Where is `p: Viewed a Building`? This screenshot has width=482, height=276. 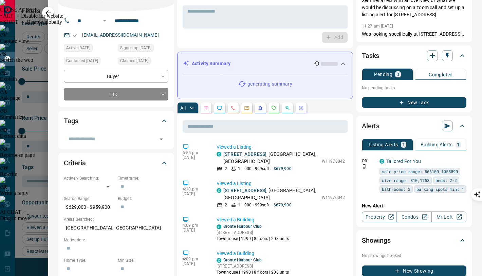 p: Viewed a Building is located at coordinates (281, 253).